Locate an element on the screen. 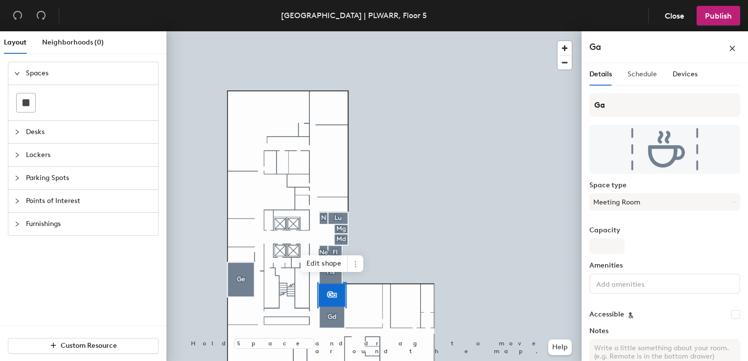  span: Neighborhoods (0) is located at coordinates (73, 42).